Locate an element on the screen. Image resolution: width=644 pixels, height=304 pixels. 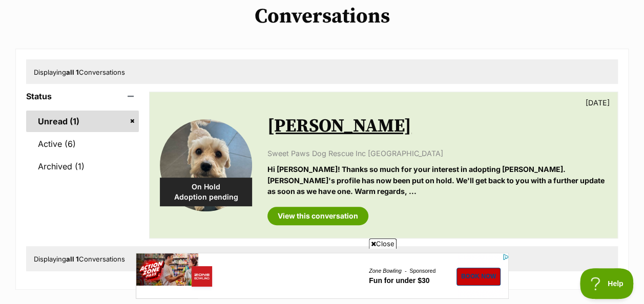
header: Status is located at coordinates (82, 96).